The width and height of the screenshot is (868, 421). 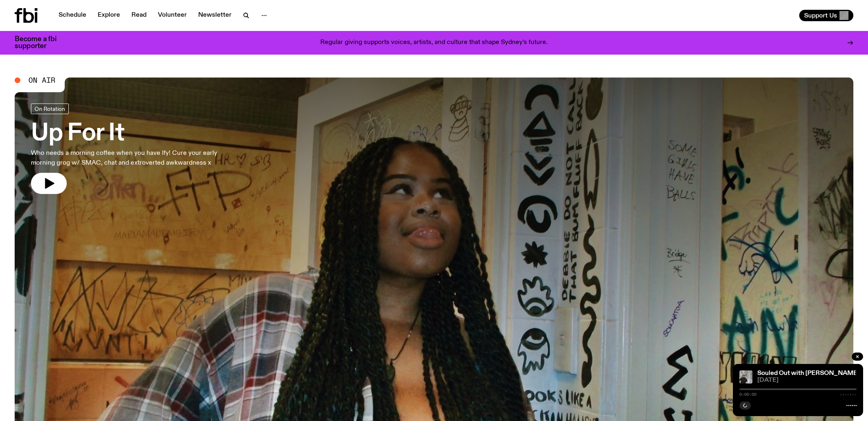 I want to click on a: Volunteer, so click(x=172, y=16).